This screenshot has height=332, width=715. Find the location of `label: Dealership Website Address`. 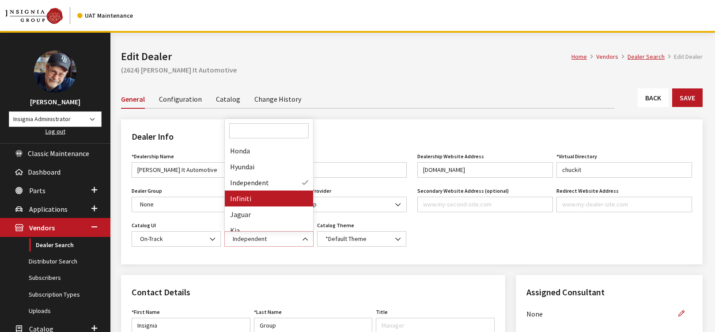

label: Dealership Website Address is located at coordinates (450, 156).